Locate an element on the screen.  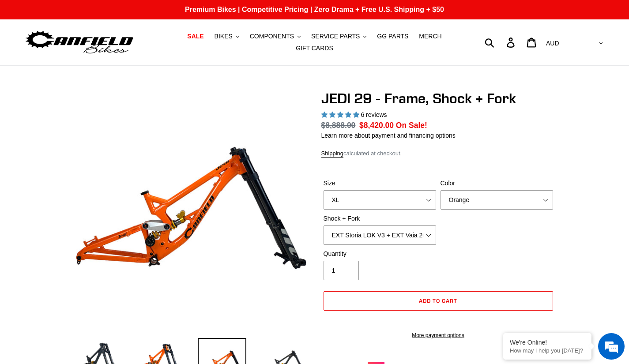
button: COMPONENTS is located at coordinates (275, 36).